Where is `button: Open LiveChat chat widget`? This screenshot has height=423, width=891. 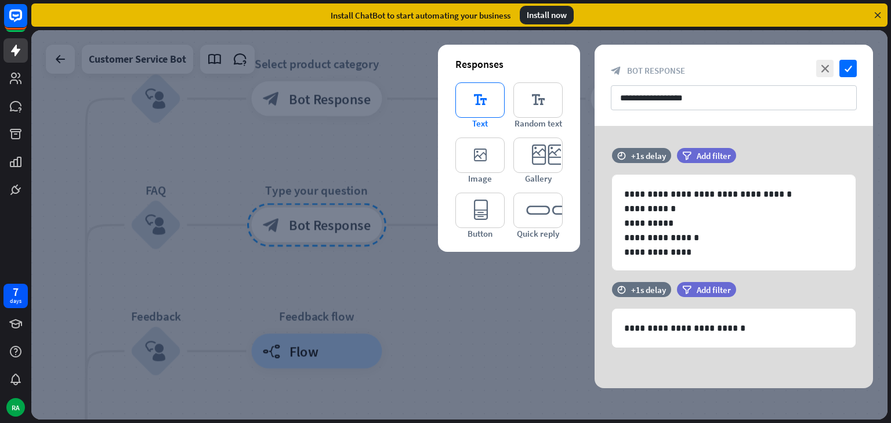 button: Open LiveChat chat widget is located at coordinates (27, 22).